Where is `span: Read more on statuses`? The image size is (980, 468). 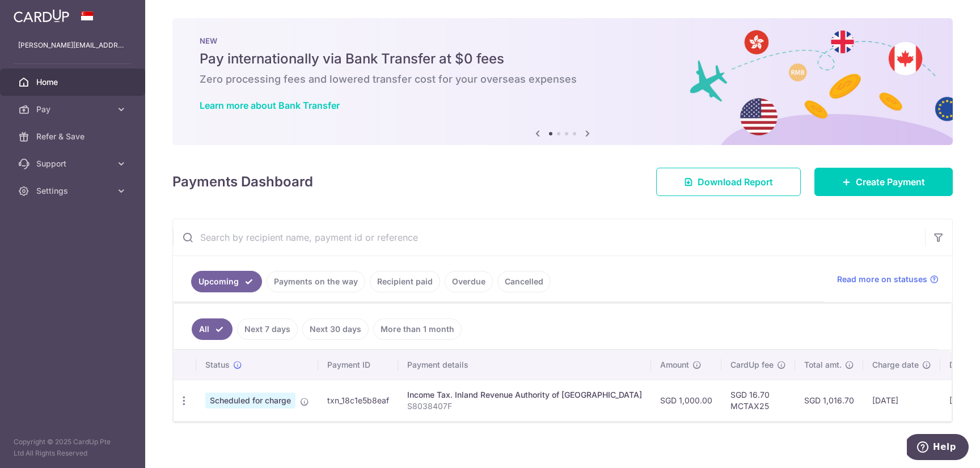 span: Read more on statuses is located at coordinates (882, 279).